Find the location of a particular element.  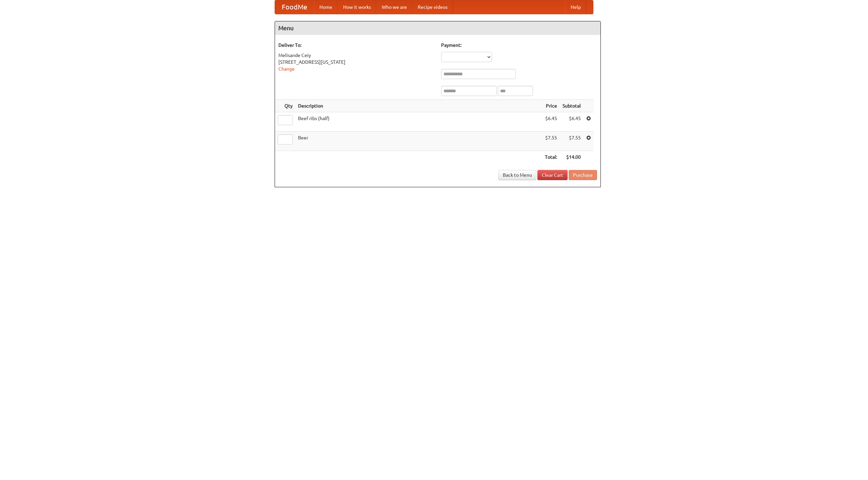

a: Clear Cart is located at coordinates (553, 175).